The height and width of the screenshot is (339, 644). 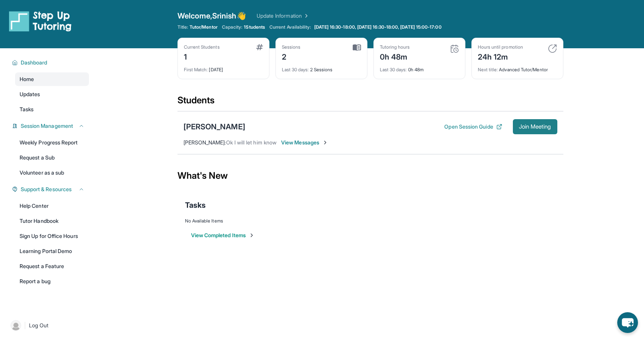 I want to click on button: Support & Resources, so click(x=51, y=189).